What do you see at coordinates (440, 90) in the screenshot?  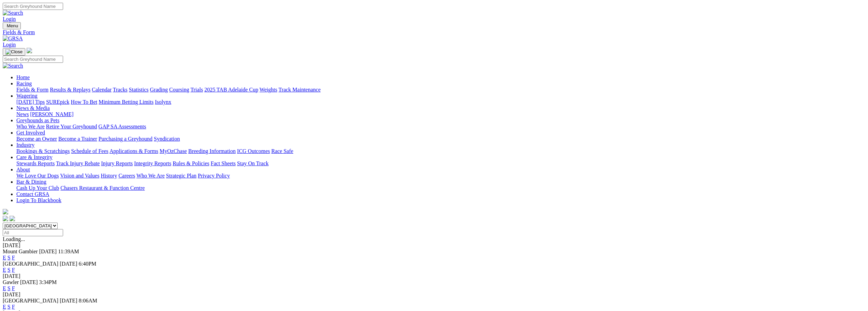 I see `div: Racing` at bounding box center [440, 90].